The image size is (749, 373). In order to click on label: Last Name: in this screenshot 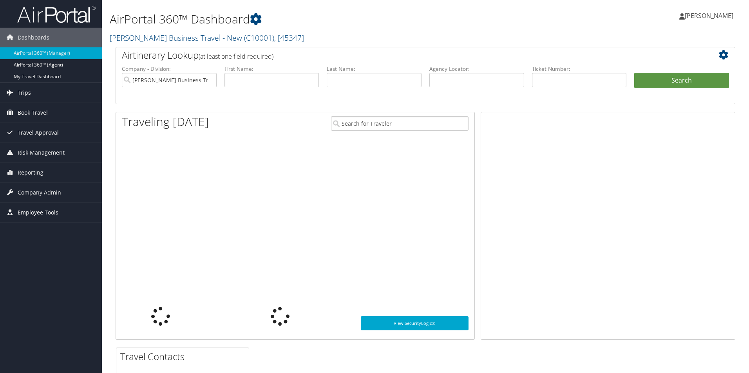, I will do `click(374, 69)`.